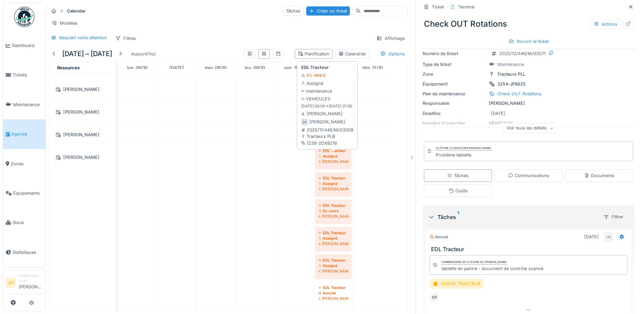 The width and height of the screenshot is (644, 314). I want to click on div: maintenance, so click(317, 91).